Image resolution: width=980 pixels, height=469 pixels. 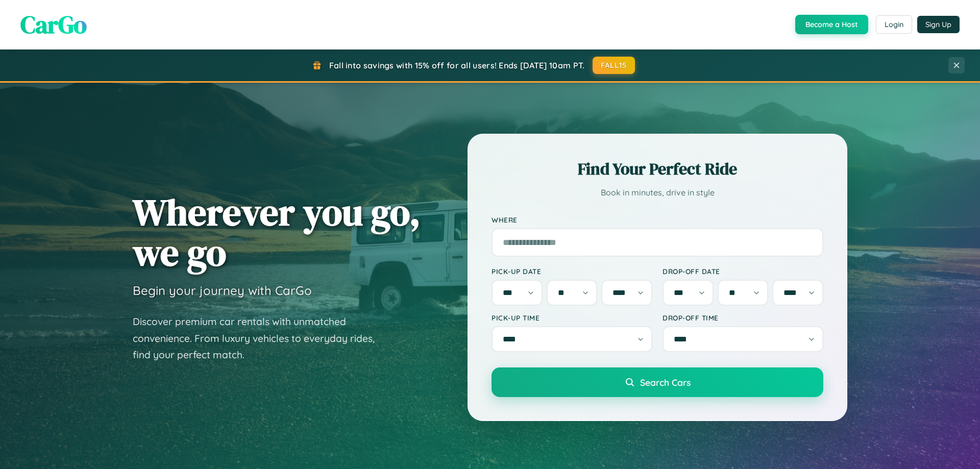 What do you see at coordinates (894, 24) in the screenshot?
I see `button: Login` at bounding box center [894, 24].